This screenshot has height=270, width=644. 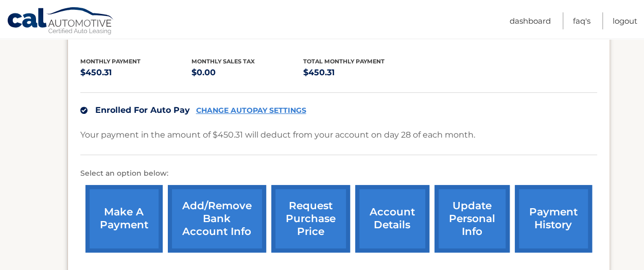 What do you see at coordinates (247, 72) in the screenshot?
I see `p: $0.00` at bounding box center [247, 72].